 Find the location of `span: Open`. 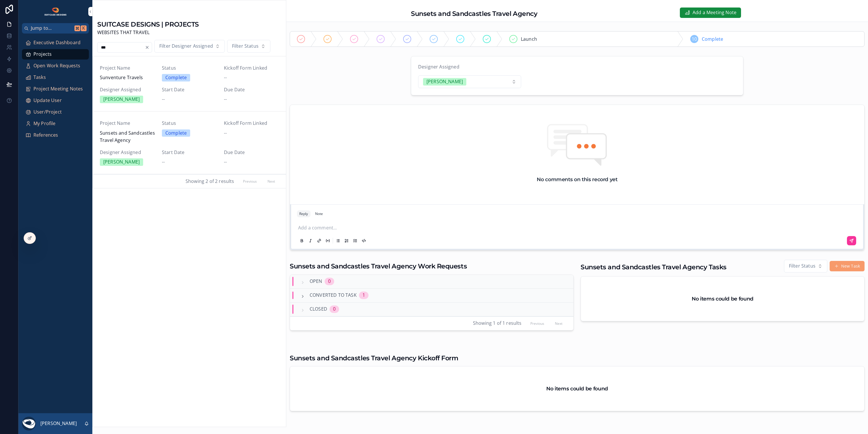

span: Open is located at coordinates (316, 281).